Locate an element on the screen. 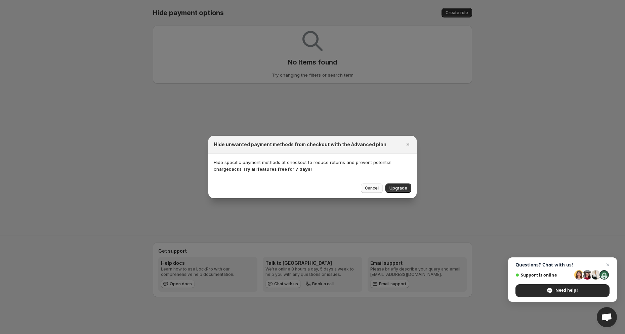 The image size is (625, 334). a: Open chat is located at coordinates (607, 317).